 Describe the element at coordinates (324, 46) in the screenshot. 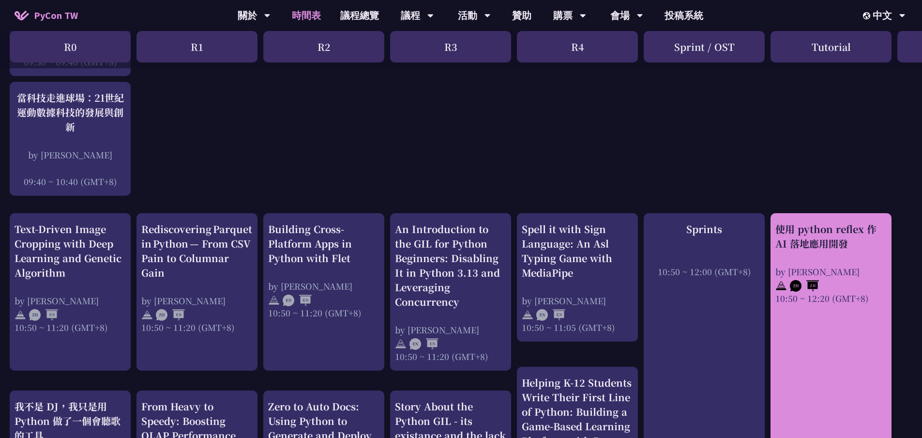

I see `div: R2` at that location.